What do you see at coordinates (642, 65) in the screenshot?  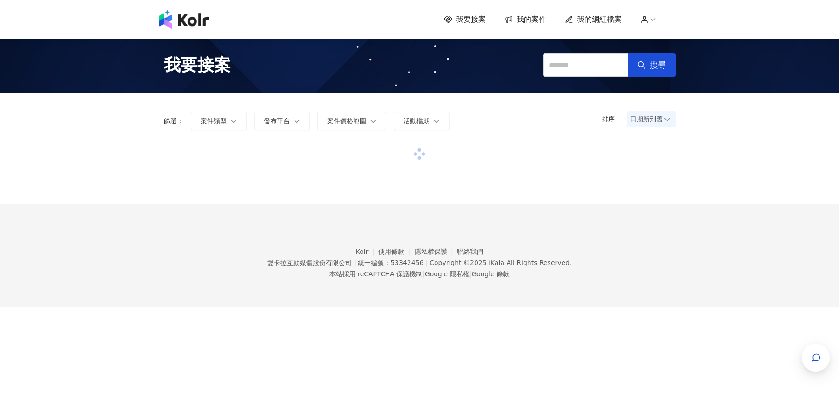 I see `span: search` at bounding box center [642, 65].